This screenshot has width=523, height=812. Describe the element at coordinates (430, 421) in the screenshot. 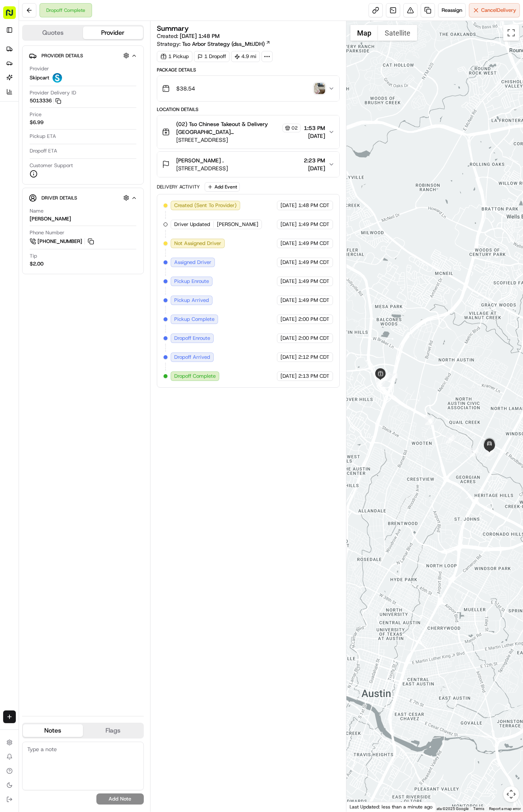

I see `div: 5` at that location.